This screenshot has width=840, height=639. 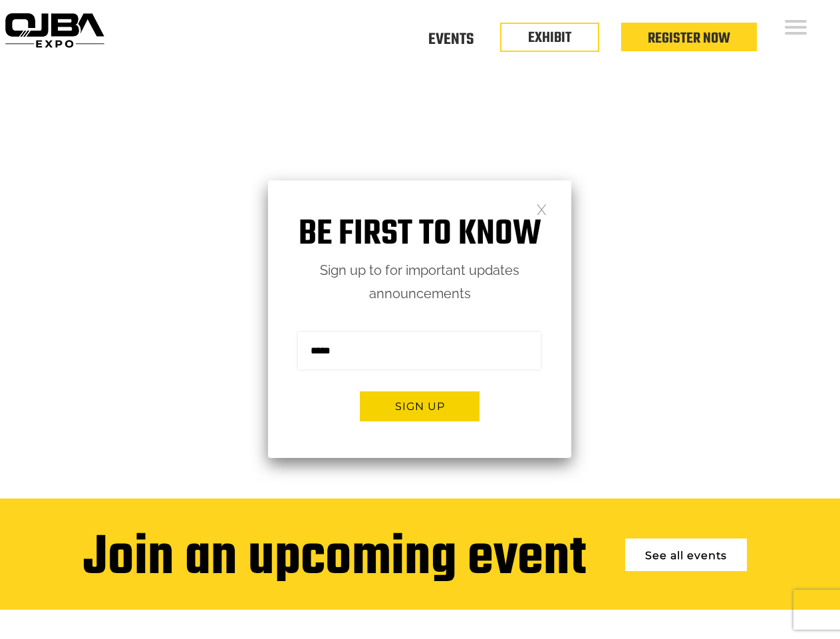 What do you see at coordinates (686, 555) in the screenshot?
I see `a: See all events` at bounding box center [686, 555].